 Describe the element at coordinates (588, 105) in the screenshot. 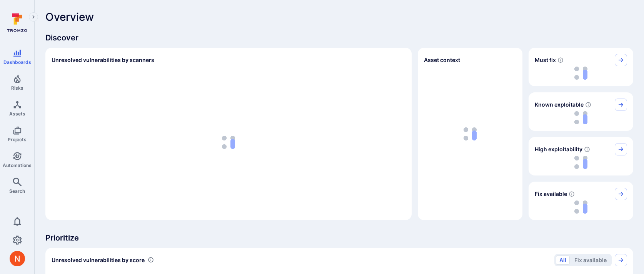

I see `svg: Confirmed exploitable by KEV` at that location.